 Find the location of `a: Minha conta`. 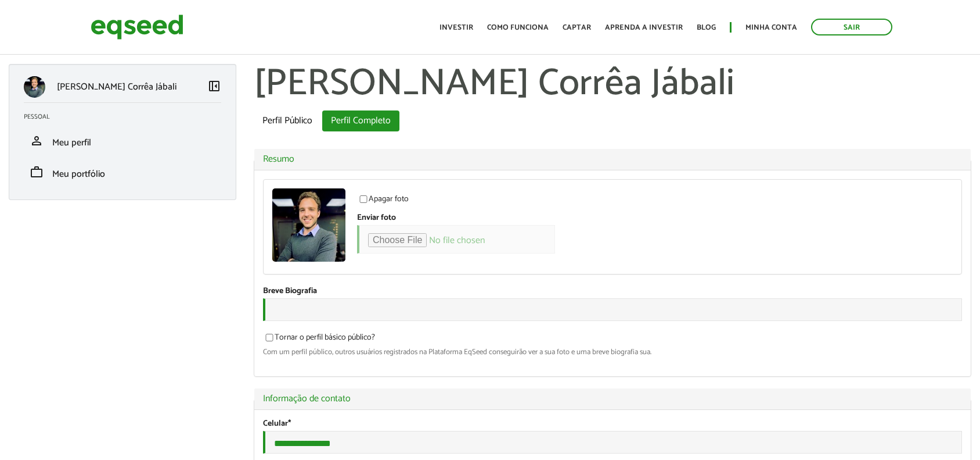

a: Minha conta is located at coordinates (771, 28).